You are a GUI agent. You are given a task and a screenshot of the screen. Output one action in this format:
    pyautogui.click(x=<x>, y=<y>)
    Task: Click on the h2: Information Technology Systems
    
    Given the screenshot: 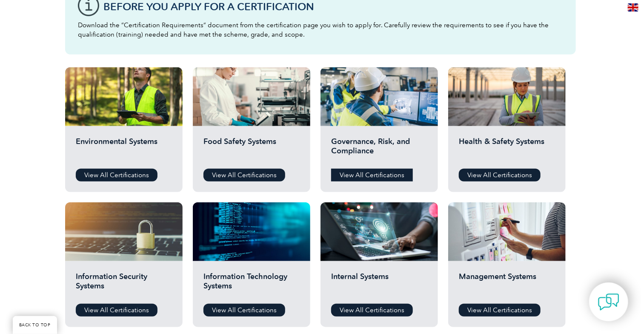 What is the action you would take?
    pyautogui.click(x=252, y=284)
    